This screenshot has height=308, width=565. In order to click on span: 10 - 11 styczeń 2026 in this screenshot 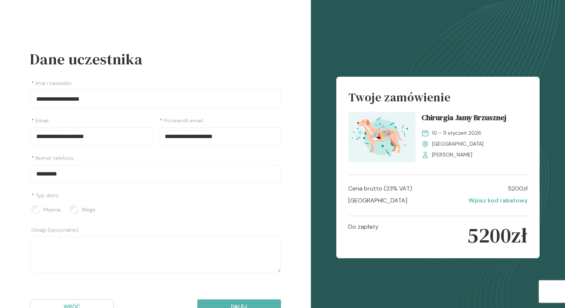, I will do `click(457, 133)`.